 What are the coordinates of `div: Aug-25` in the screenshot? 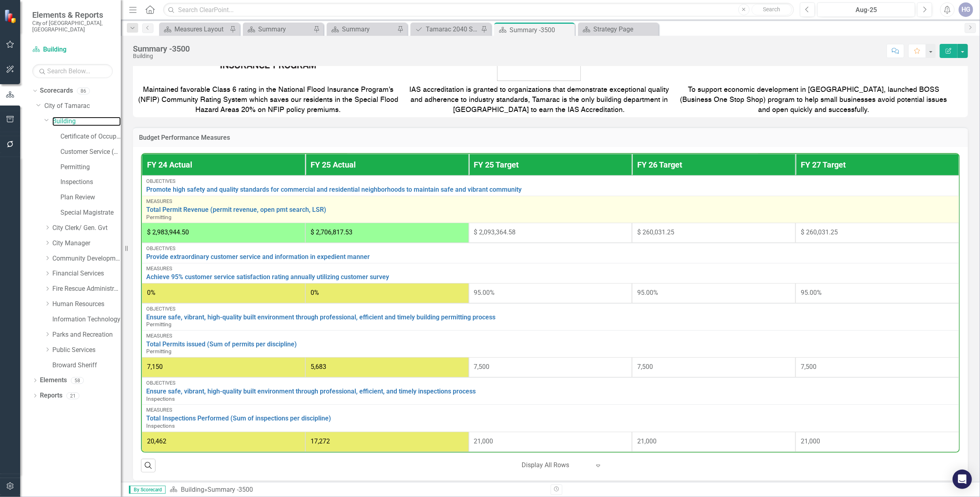 It's located at (866, 10).